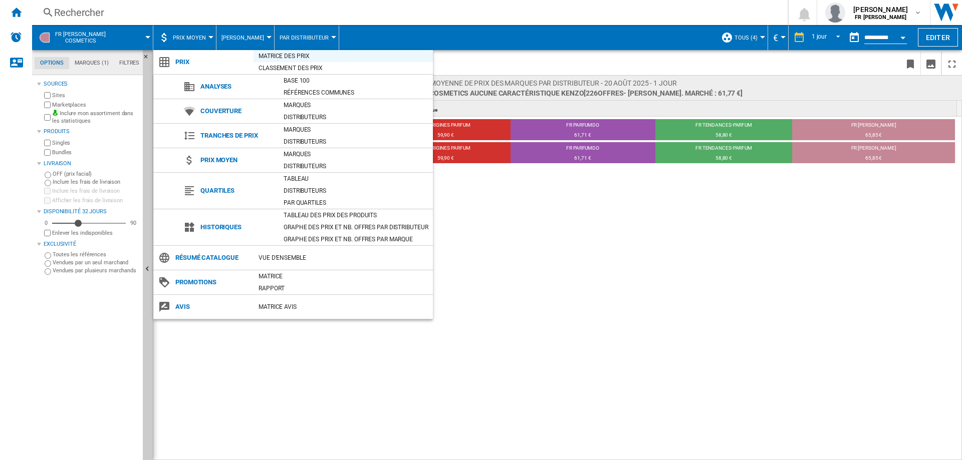 Image resolution: width=962 pixels, height=460 pixels. What do you see at coordinates (212, 258) in the screenshot?
I see `span: Résumé catalogue` at bounding box center [212, 258].